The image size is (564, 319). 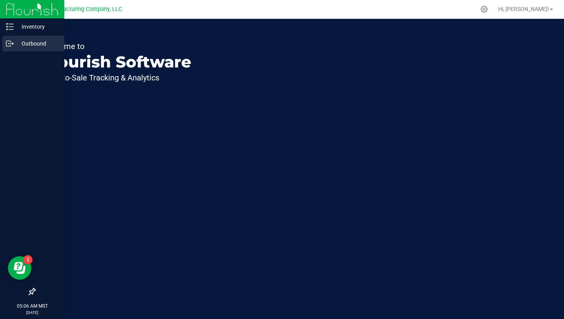 I want to click on p: Seed-to-Sale Tracking & Analytics, so click(x=117, y=78).